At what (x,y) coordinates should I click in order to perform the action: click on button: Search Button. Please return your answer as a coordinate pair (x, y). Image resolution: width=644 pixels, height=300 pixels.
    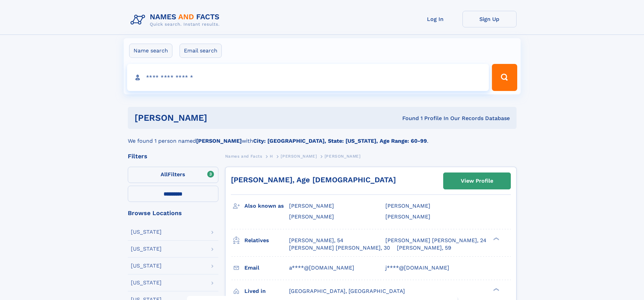
    Looking at the image, I should click on (504, 78).